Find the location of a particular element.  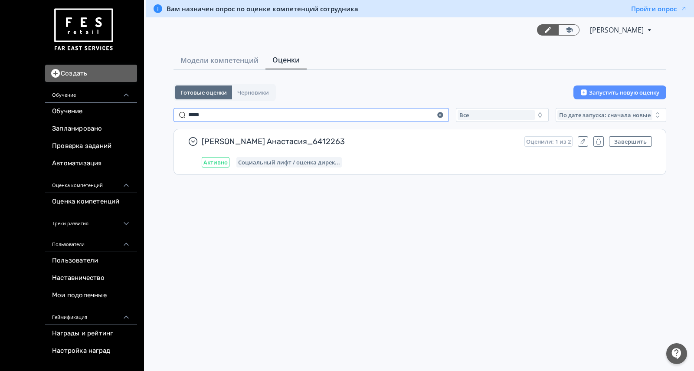

button: Завершить is located at coordinates (630, 141).